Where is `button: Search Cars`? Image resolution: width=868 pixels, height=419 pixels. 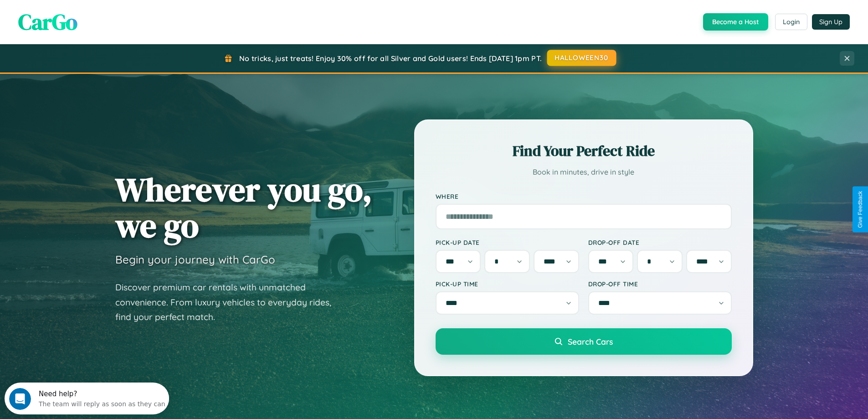
button: Search Cars is located at coordinates (583, 341).